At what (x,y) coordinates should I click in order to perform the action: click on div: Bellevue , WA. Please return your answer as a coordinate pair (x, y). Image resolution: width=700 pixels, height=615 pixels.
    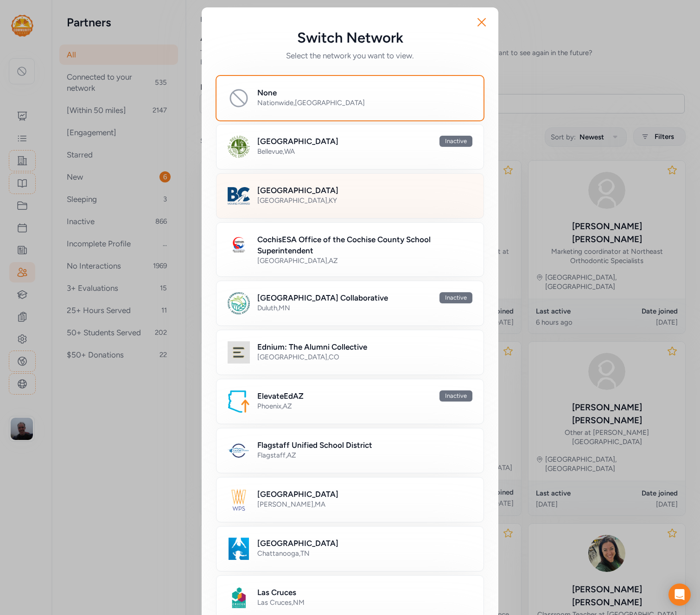
    Looking at the image, I should click on (365, 152).